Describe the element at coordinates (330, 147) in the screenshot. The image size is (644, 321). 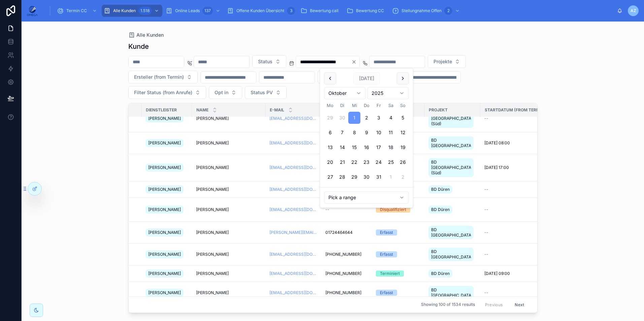
I see `button: Montag, 13. Oktober 2025` at that location.